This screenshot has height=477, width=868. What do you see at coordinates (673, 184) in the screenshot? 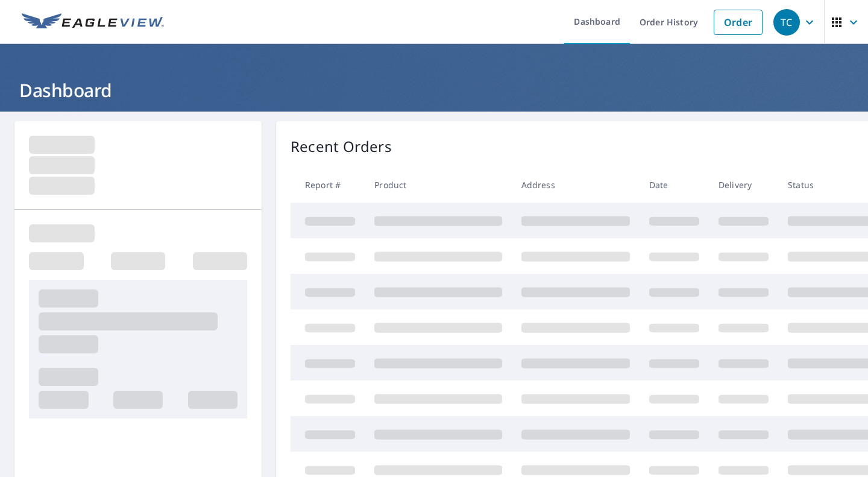
I see `th: Date` at bounding box center [673, 184].